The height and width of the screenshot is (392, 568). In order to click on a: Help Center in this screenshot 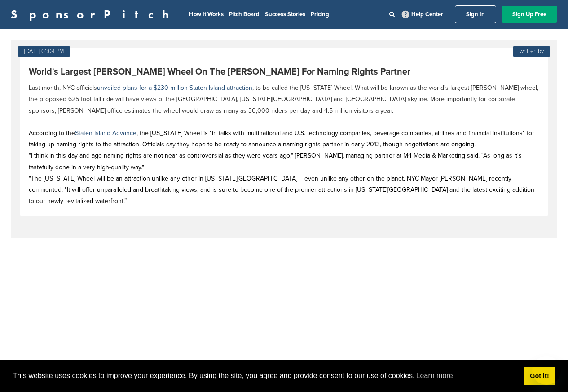, I will do `click(423, 15)`.